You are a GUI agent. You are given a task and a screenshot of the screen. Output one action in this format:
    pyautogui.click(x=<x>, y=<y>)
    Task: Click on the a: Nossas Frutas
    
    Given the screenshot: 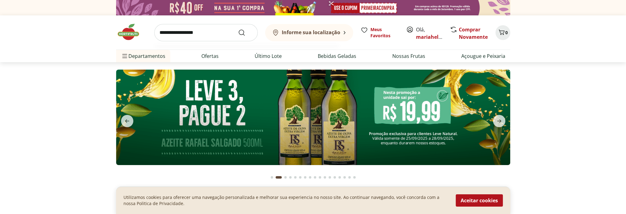 What is the action you would take?
    pyautogui.click(x=409, y=56)
    